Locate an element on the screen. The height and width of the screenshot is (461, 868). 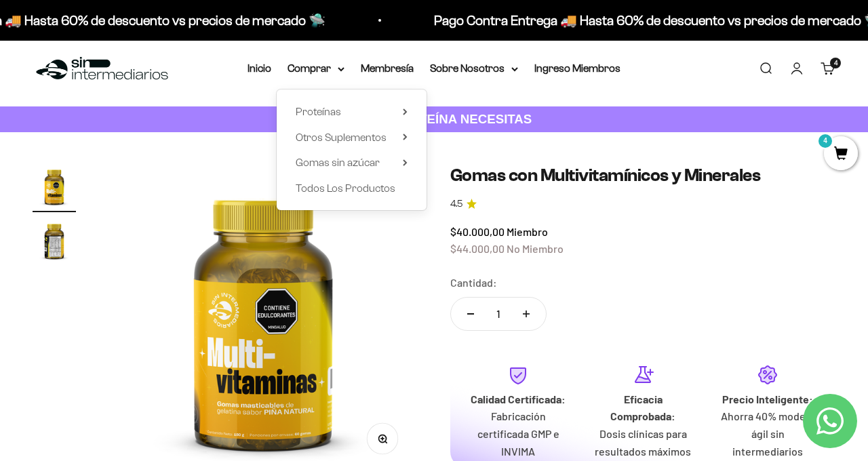
p: Dosis clínicas para resultados máximos is located at coordinates (643, 442).